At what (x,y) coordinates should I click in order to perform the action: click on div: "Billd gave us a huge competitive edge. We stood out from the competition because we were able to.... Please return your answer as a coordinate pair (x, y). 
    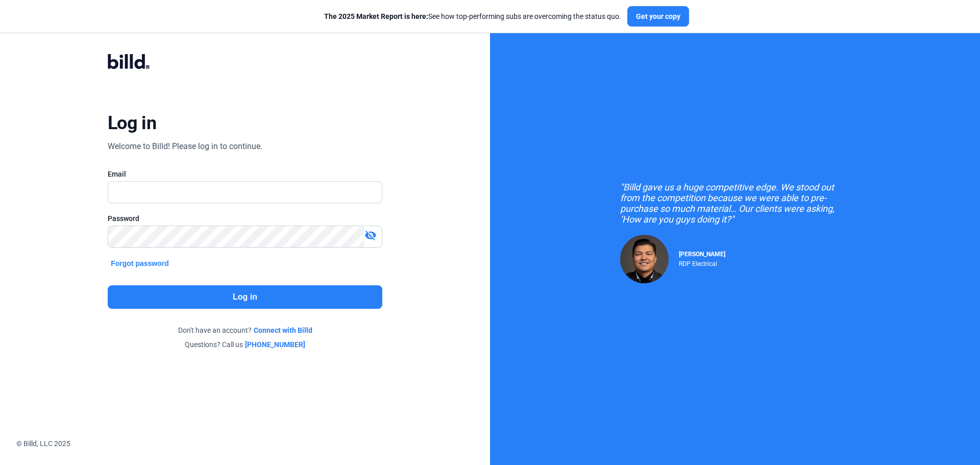
    Looking at the image, I should click on (735, 203).